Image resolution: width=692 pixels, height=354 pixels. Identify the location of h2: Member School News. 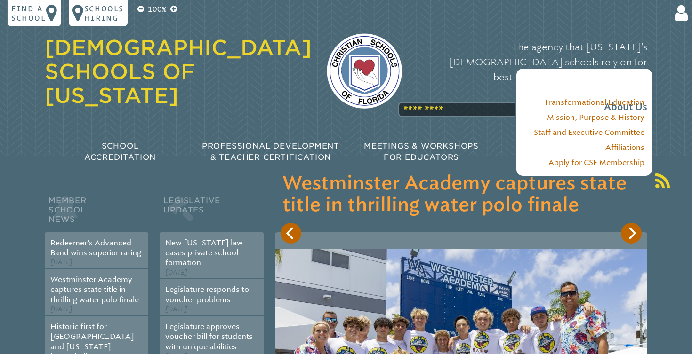
(96, 213).